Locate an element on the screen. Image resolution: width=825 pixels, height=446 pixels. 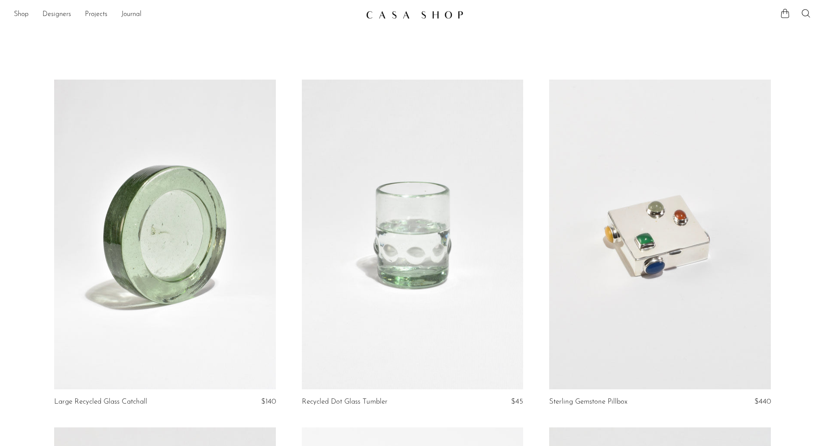
a: Designers is located at coordinates (57, 15).